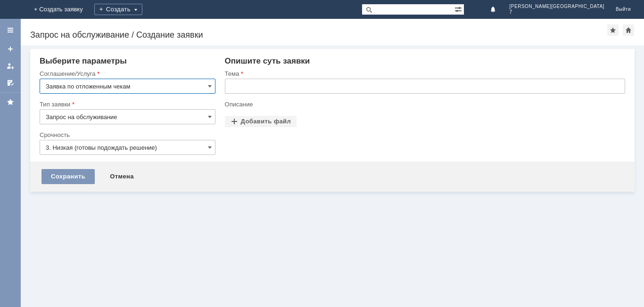  I want to click on span: Опишите суть заявки, so click(267, 61).